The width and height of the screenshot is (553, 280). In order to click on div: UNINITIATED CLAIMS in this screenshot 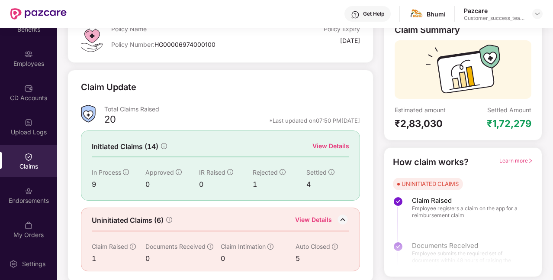, I will do `click(430, 184)`.